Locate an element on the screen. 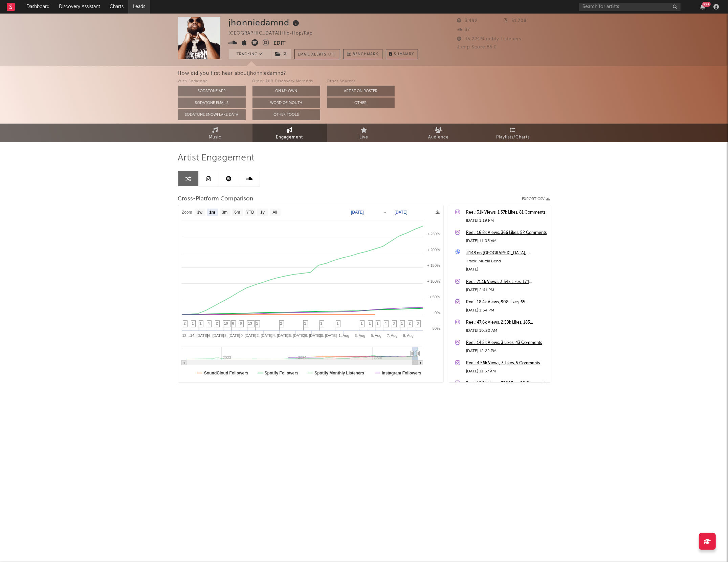 The image size is (728, 562). span: Live is located at coordinates (364, 138).